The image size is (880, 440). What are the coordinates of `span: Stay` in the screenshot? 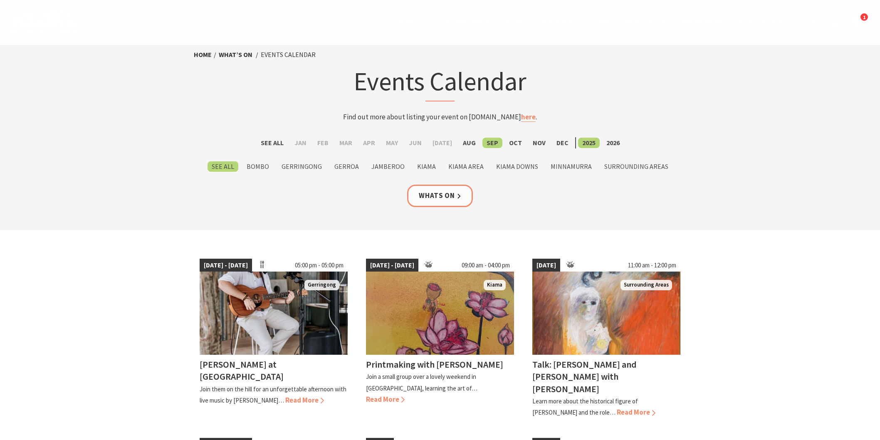 It's located at (515, 21).